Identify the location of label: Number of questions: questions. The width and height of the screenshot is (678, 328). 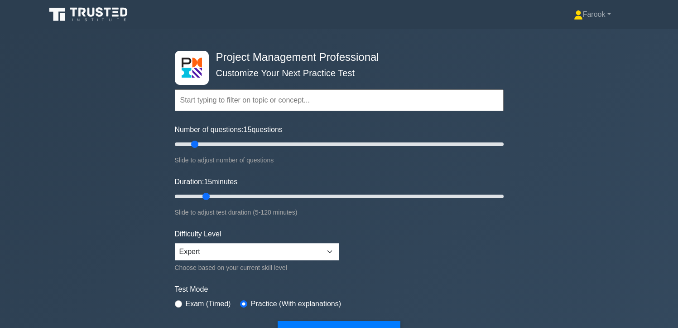
(229, 130).